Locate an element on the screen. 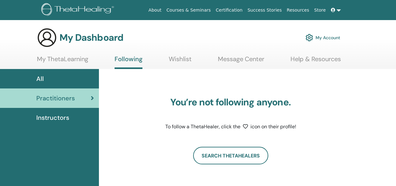  a: Search ThetaHealers is located at coordinates (231, 155).